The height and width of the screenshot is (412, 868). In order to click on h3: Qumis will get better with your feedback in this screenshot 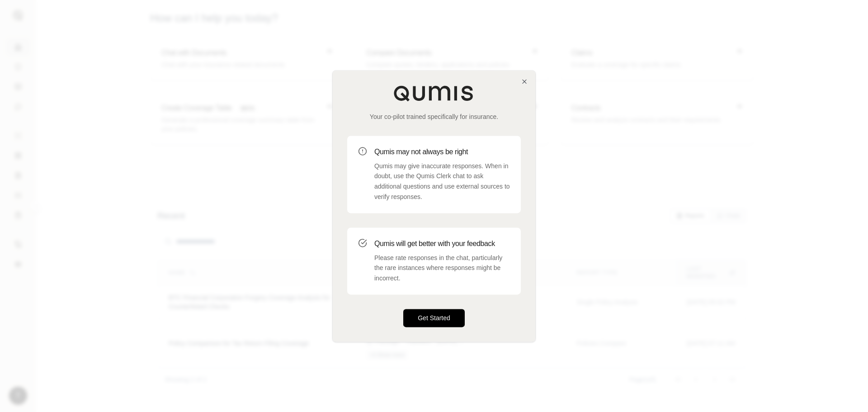, I will do `click(442, 244)`.